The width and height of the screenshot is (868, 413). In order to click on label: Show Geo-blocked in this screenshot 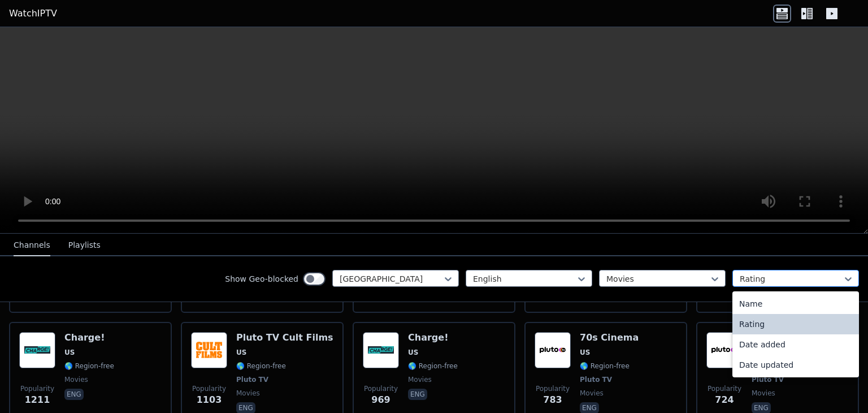, I will do `click(262, 279)`.